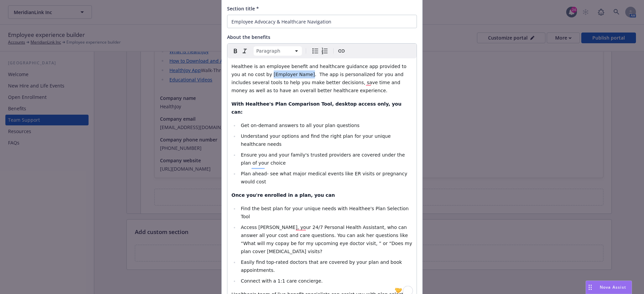 This screenshot has width=644, height=294. Describe the element at coordinates (613, 287) in the screenshot. I see `span: Nova Assist` at that location.